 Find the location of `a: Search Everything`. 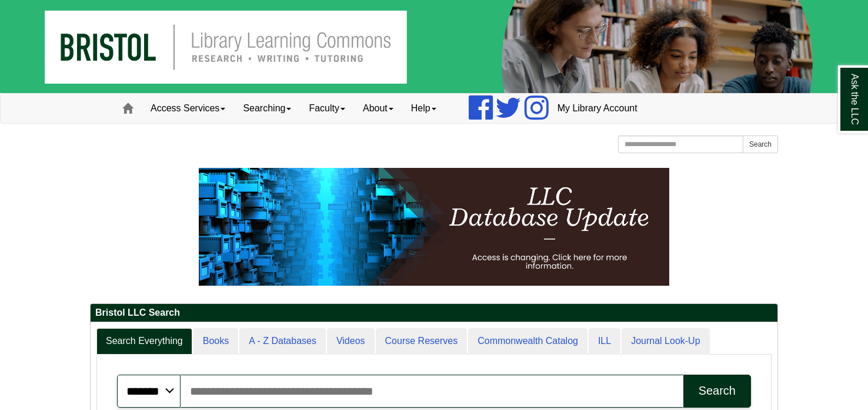

a: Search Everything is located at coordinates (144, 341).